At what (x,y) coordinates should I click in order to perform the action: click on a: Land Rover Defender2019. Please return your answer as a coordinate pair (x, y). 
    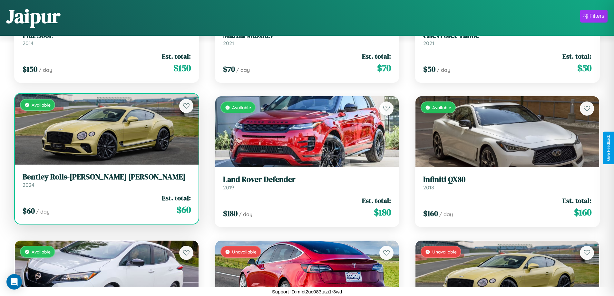
    Looking at the image, I should click on (307, 183).